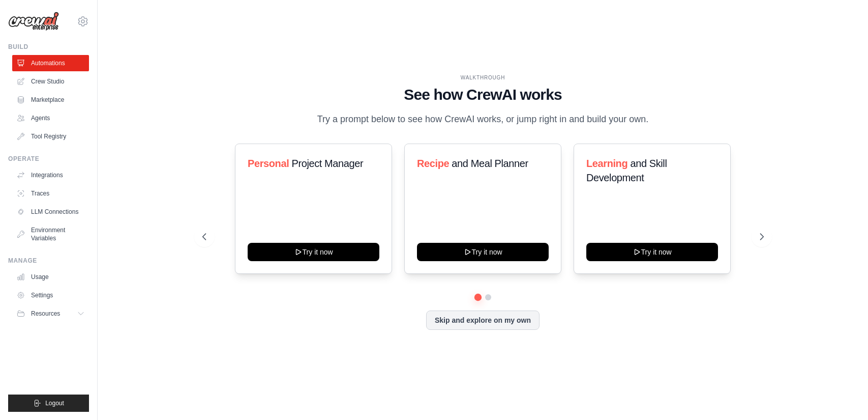  What do you see at coordinates (50, 118) in the screenshot?
I see `a: Agents` at bounding box center [50, 118].